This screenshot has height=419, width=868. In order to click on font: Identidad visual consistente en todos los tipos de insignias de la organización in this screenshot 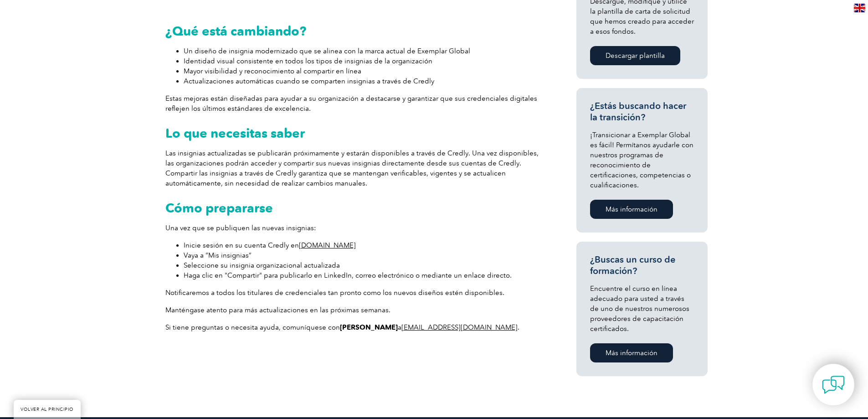, I will do `click(308, 61)`.